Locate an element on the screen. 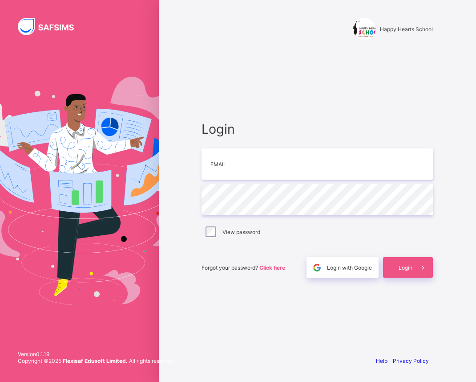  span: Forgot your password? is located at coordinates (244, 267).